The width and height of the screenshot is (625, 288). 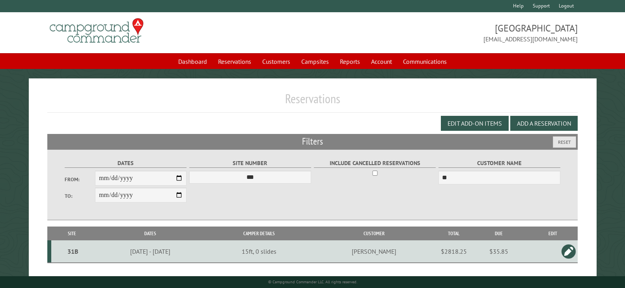 I want to click on label: To:, so click(x=80, y=196).